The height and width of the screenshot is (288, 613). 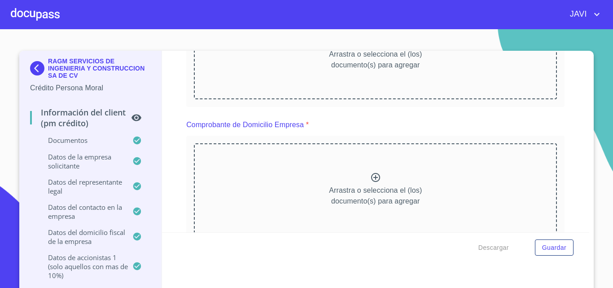 I want to click on span: Descargar, so click(x=494, y=247).